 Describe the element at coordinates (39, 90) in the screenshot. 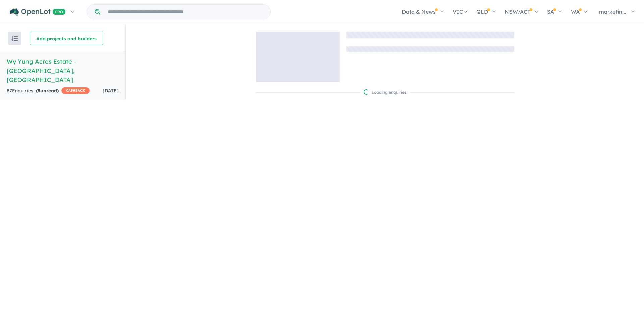

I see `span: 5` at that location.